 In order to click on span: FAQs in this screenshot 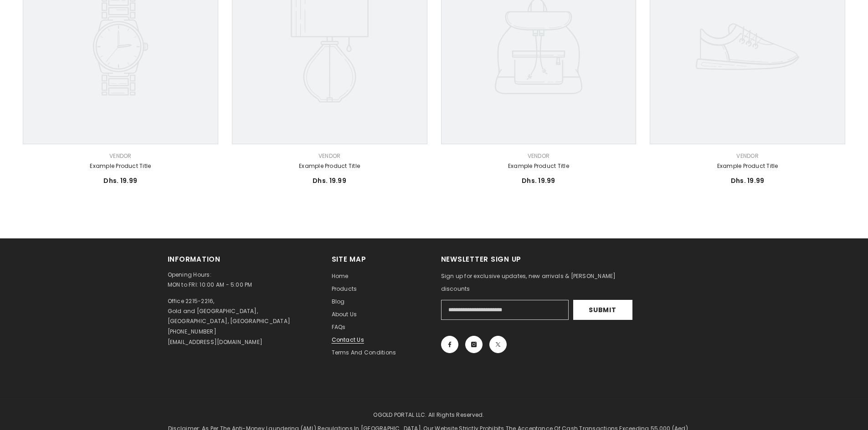, I will do `click(339, 327)`.